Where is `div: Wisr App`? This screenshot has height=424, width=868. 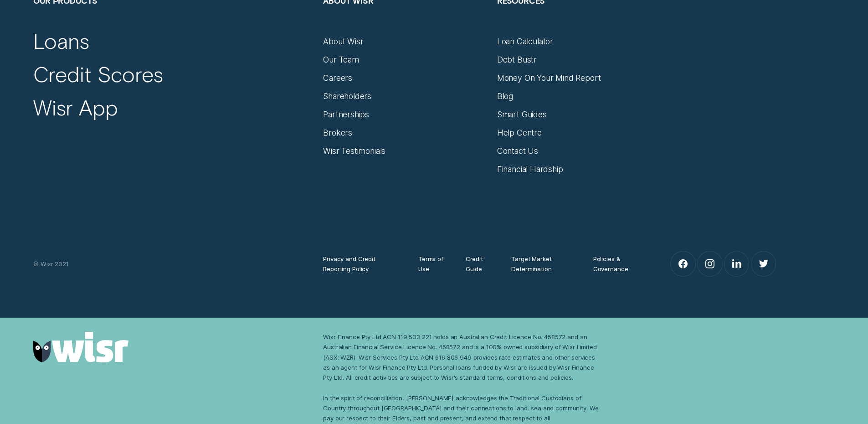 div: Wisr App is located at coordinates (75, 108).